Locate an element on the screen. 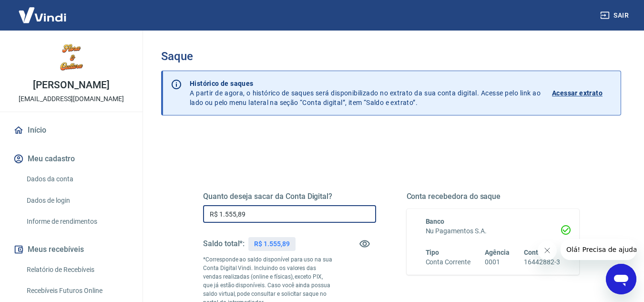  p: A partir de agora, o histórico de saques será disponibilizado no extrato da sua conta digital. Ac... is located at coordinates (365, 93).